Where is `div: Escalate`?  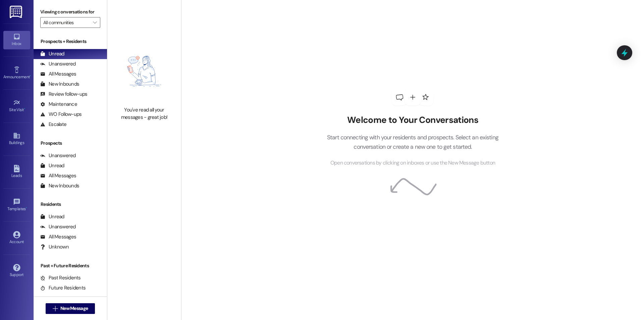 div: Escalate is located at coordinates (54, 124).